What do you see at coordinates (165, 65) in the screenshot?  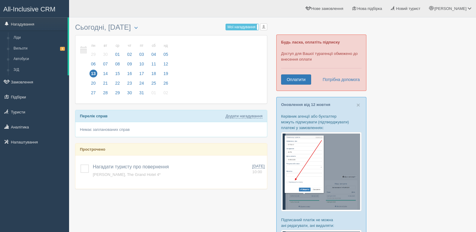 I see `a: 12` at bounding box center [165, 65].